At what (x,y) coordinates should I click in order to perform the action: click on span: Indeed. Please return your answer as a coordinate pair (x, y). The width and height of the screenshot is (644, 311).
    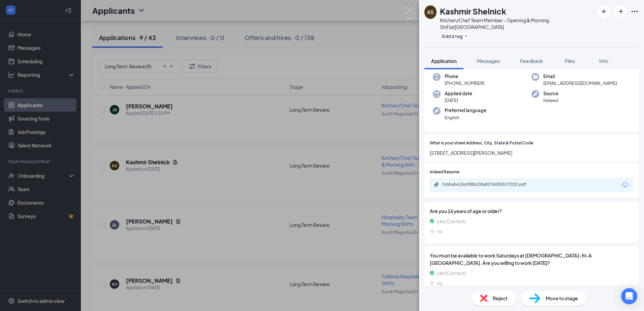
    Looking at the image, I should click on (550, 100).